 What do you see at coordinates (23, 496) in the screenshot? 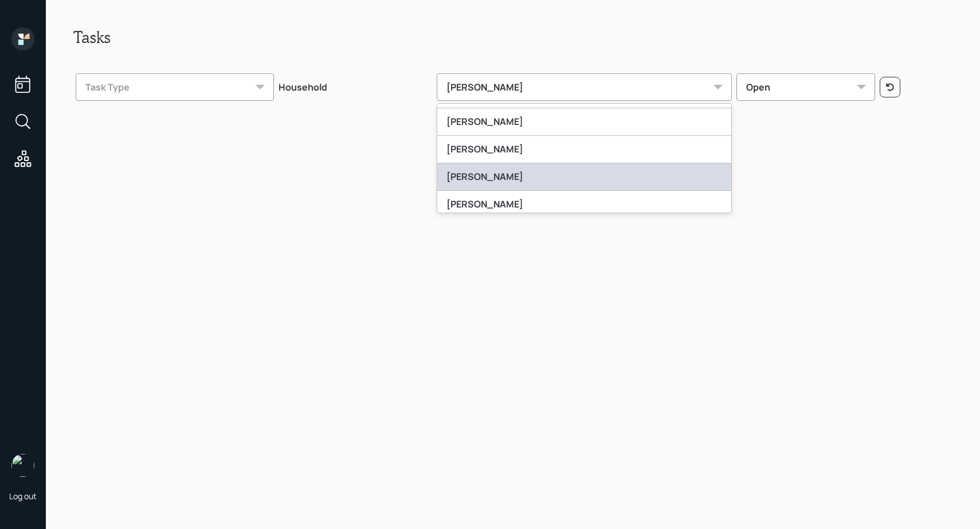
I see `div: Log out` at bounding box center [23, 496].